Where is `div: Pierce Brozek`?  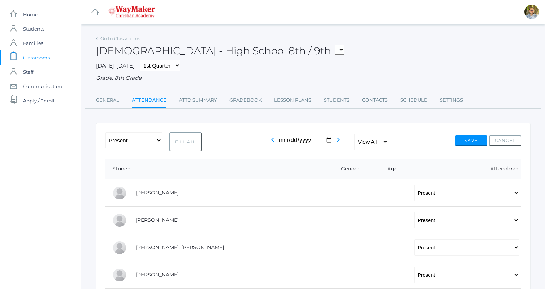
div: Pierce Brozek is located at coordinates (120, 193).